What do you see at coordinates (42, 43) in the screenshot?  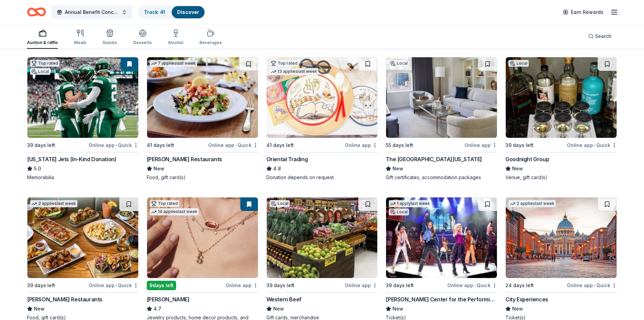 I see `div: Auction & raffle` at bounding box center [42, 43].